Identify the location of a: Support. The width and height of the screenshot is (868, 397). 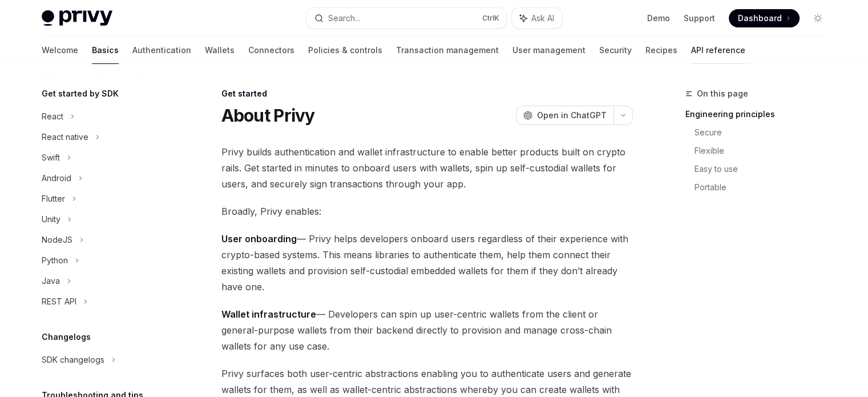
(699, 18).